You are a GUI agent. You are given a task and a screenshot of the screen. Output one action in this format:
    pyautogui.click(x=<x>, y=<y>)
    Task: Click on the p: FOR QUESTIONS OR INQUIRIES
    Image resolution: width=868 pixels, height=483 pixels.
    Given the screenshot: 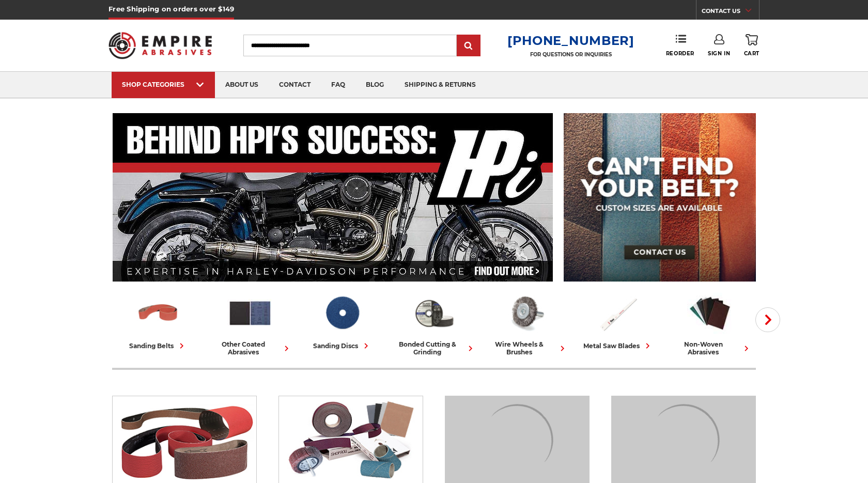 What is the action you would take?
    pyautogui.click(x=571, y=54)
    